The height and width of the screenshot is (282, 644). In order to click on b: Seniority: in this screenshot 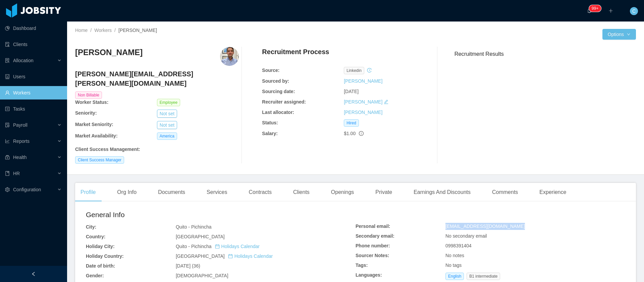, I will do `click(86, 113)`.